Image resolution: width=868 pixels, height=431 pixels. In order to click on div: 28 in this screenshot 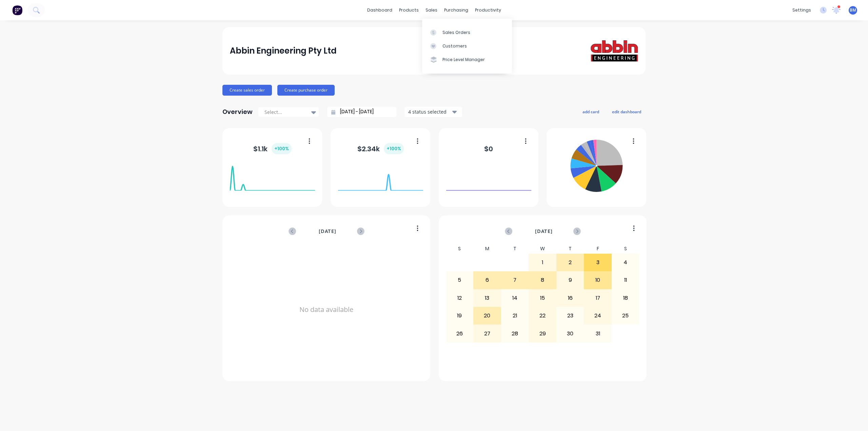, I will do `click(515, 333)`.